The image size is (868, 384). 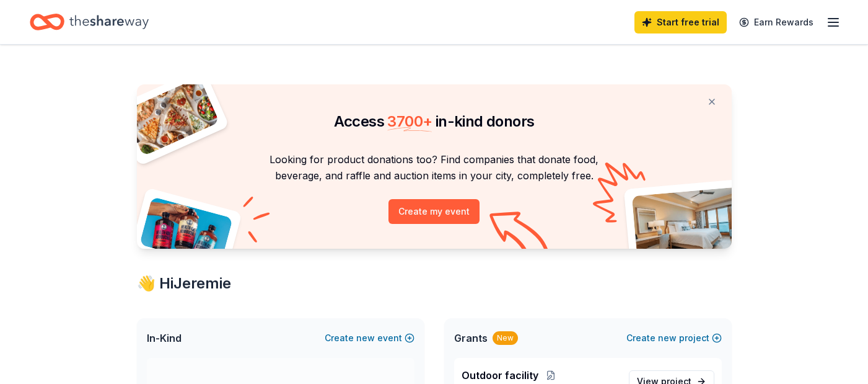 What do you see at coordinates (674, 338) in the screenshot?
I see `button: Createnewproject` at bounding box center [674, 338].